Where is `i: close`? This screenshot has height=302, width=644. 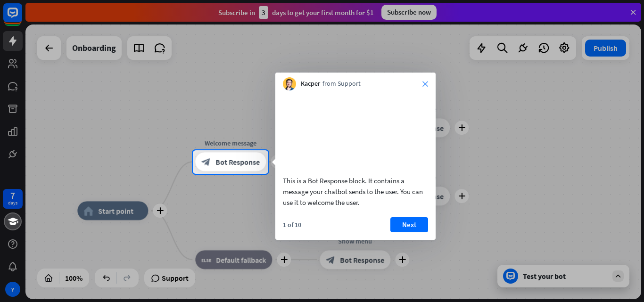 i: close is located at coordinates (425, 84).